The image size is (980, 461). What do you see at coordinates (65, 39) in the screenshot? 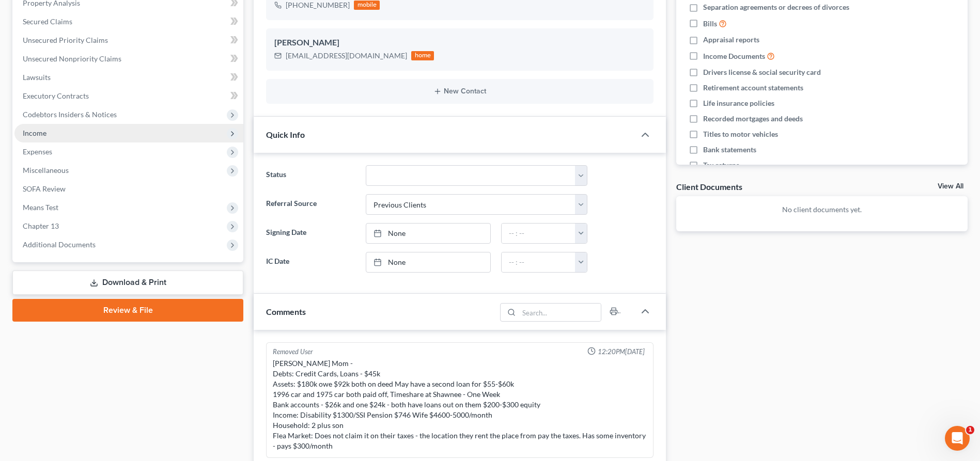
I see `span: Unsecured Priority Claims` at bounding box center [65, 39].